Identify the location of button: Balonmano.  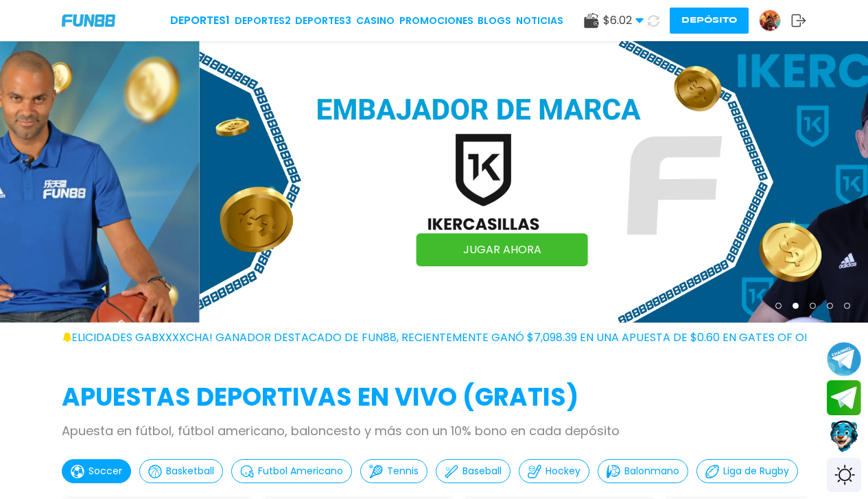
(644, 470).